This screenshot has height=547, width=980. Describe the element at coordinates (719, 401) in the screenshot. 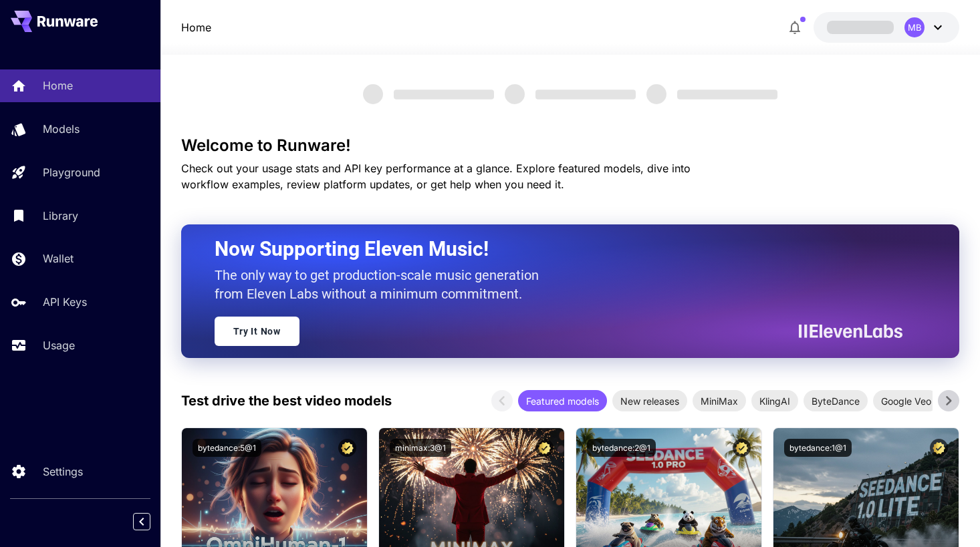

I see `span: MiniMax` at that location.